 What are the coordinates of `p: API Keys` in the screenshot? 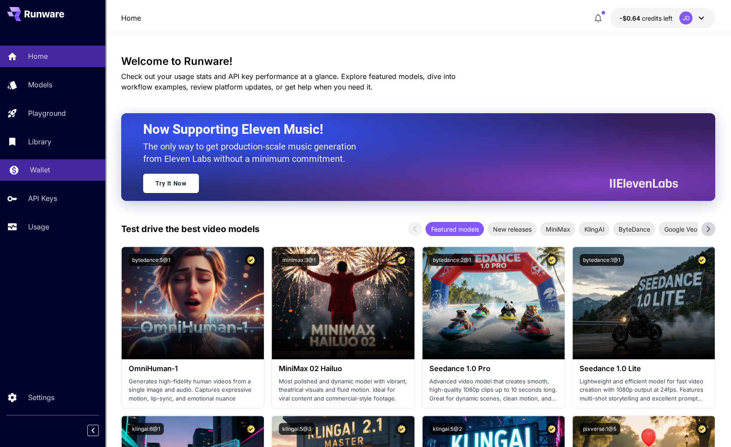 It's located at (43, 198).